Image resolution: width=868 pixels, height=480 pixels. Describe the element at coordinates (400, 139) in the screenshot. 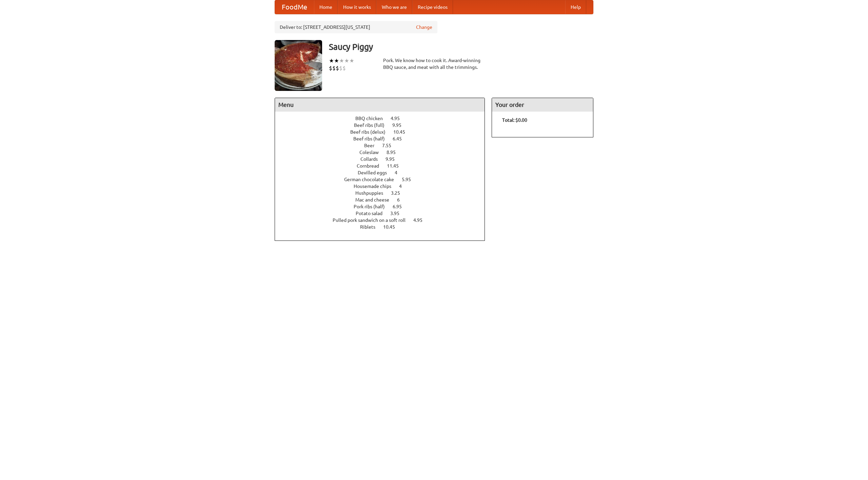

I see `span: 6.45` at that location.